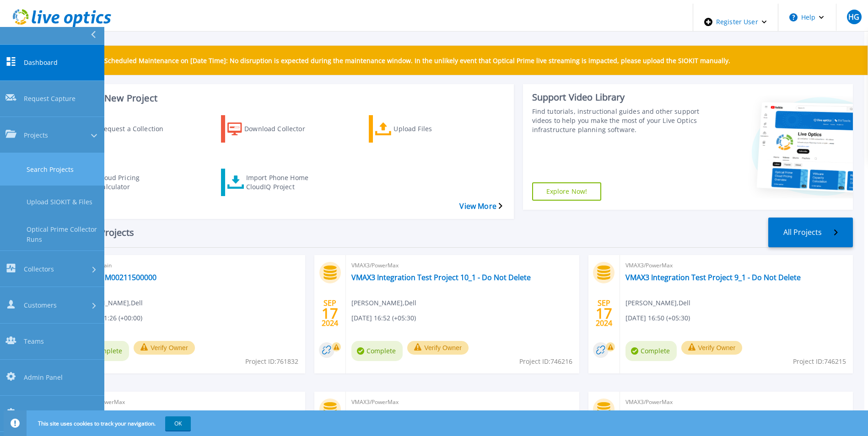 The height and width of the screenshot is (436, 868). Describe the element at coordinates (441, 278) in the screenshot. I see `a: VMAX3 Integration Test Project 10_1 - Do Not Delete` at that location.